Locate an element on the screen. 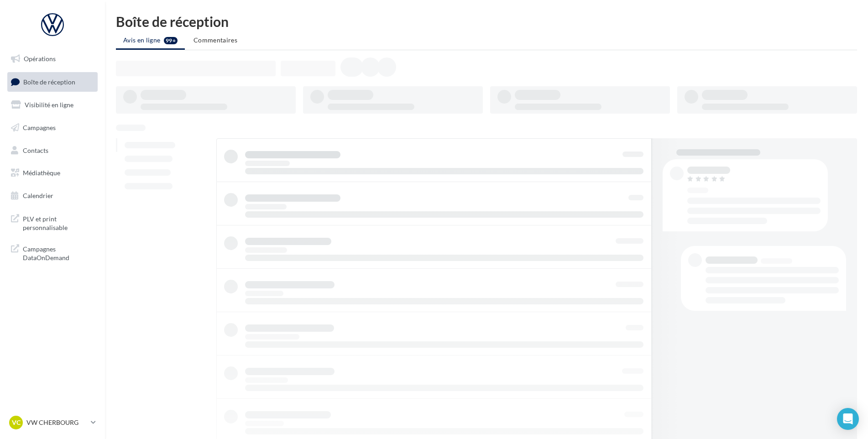 The height and width of the screenshot is (439, 868). div: Open Intercom Messenger is located at coordinates (848, 419).